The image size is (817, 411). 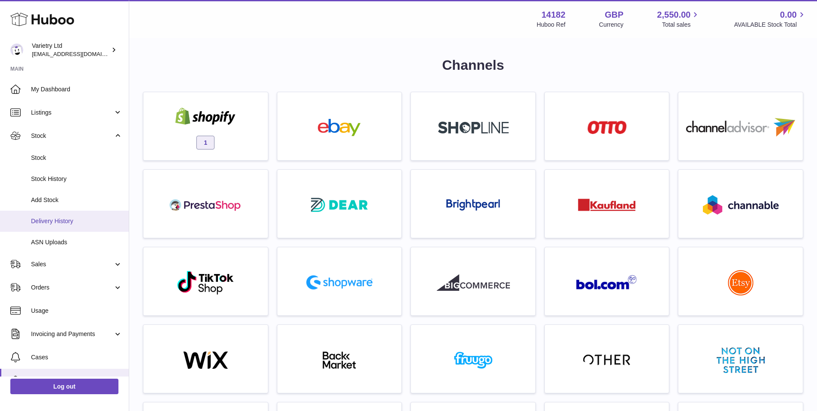 I want to click on a: Log out, so click(x=64, y=386).